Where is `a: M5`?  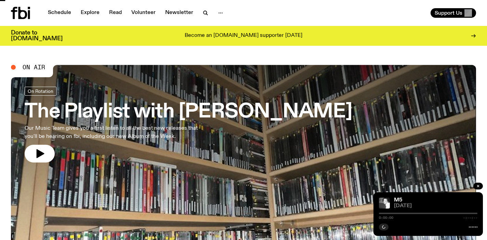 a: M5 is located at coordinates (398, 200).